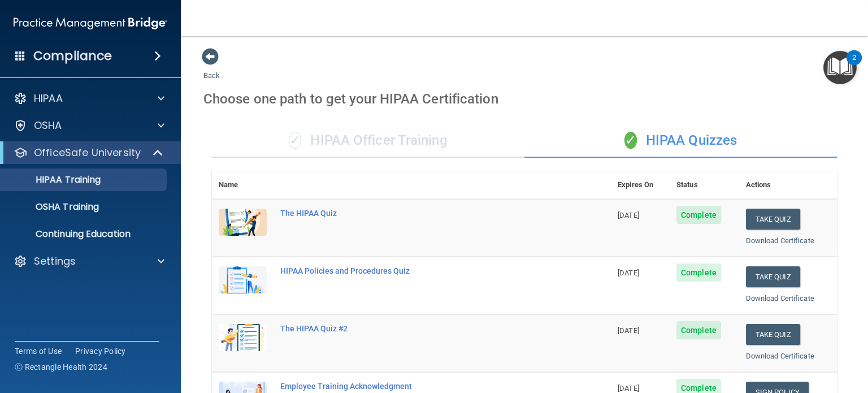 The height and width of the screenshot is (393, 868). Describe the element at coordinates (54, 180) in the screenshot. I see `p: HIPAA Training` at that location.